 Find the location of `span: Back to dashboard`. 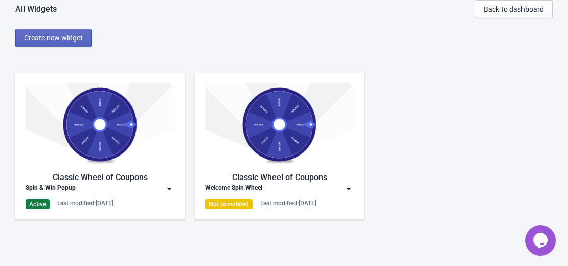

span: Back to dashboard is located at coordinates (514, 9).